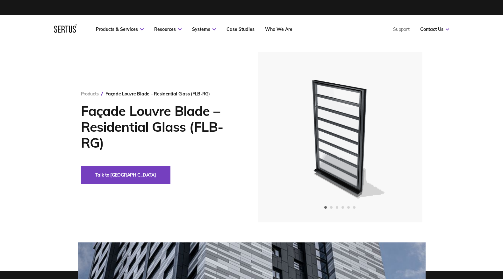 The width and height of the screenshot is (503, 279). I want to click on span: Go to slide 4, so click(343, 208).